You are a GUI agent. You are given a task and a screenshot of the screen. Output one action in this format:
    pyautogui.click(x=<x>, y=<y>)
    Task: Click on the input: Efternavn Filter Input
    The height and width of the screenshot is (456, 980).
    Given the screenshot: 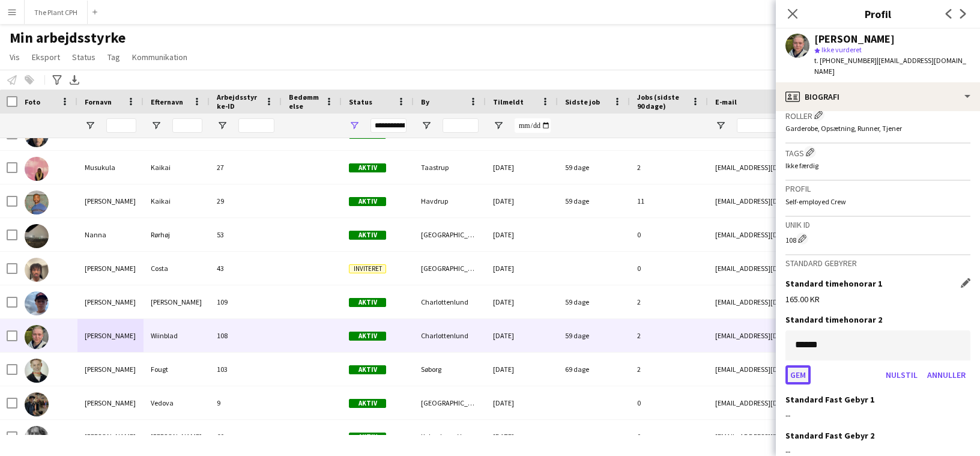 What is the action you would take?
    pyautogui.click(x=187, y=125)
    